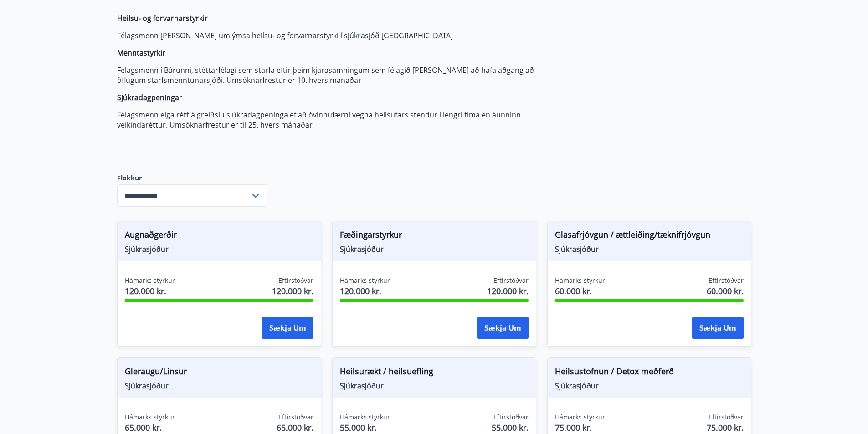 This screenshot has width=868, height=434. Describe the element at coordinates (649, 373) in the screenshot. I see `span: Heilsustofnun / Detox meðferð` at that location.